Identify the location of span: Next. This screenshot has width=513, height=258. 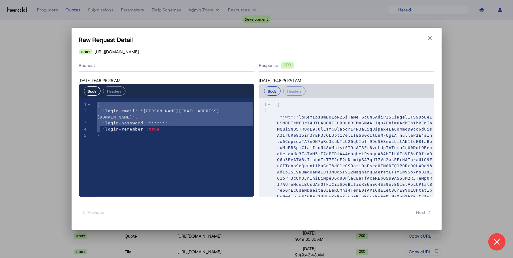
(424, 212).